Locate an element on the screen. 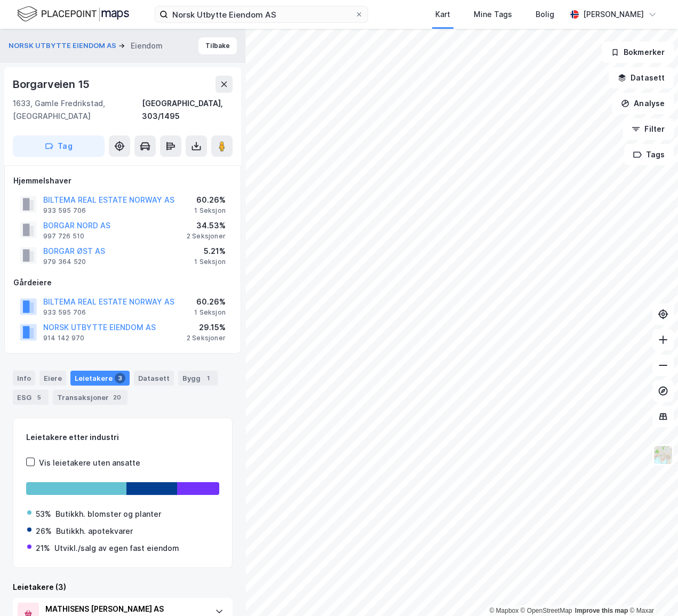 This screenshot has width=678, height=616. div: Leietakere (3) is located at coordinates (123, 587).